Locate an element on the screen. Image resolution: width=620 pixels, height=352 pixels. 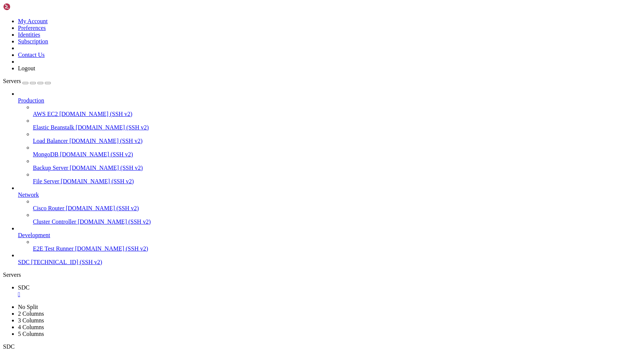
span: File Server is located at coordinates (46, 181).